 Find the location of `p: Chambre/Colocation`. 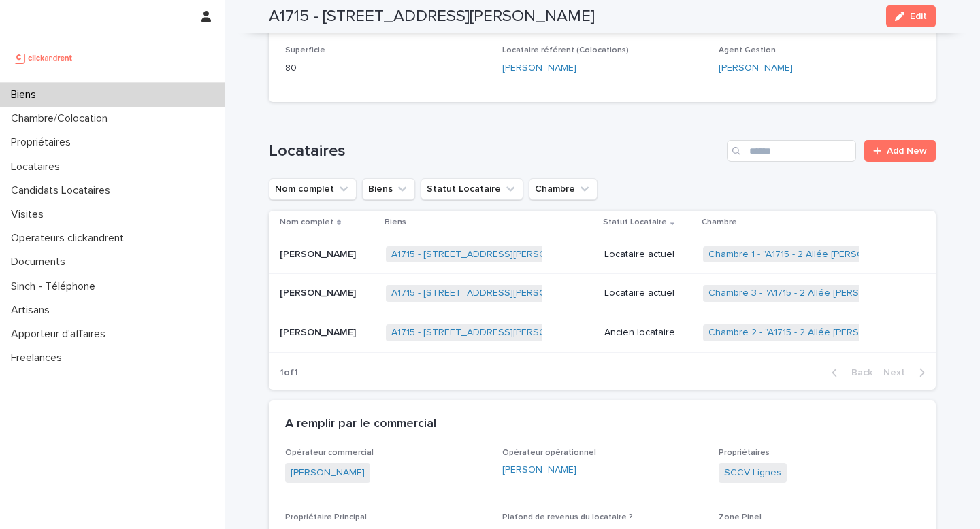

p: Chambre/Colocation is located at coordinates (62, 119).